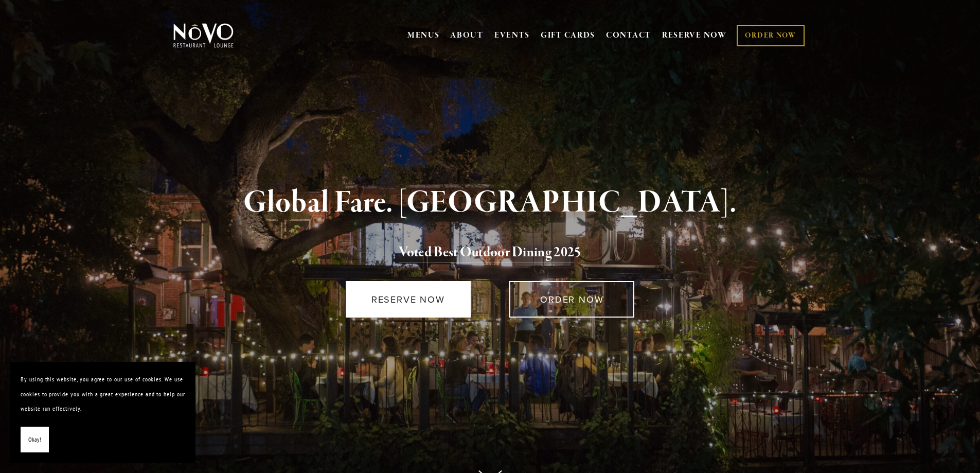 This screenshot has width=980, height=473. Describe the element at coordinates (103, 394) in the screenshot. I see `p: By using this website, you agree to our use of cookies. We use cookies to provide you with a grea...` at that location.